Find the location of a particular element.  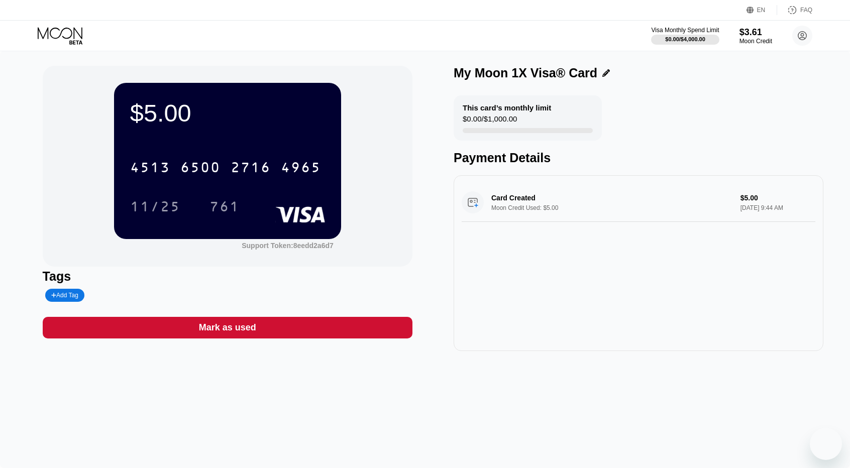

div: Mark as used is located at coordinates (228, 327).